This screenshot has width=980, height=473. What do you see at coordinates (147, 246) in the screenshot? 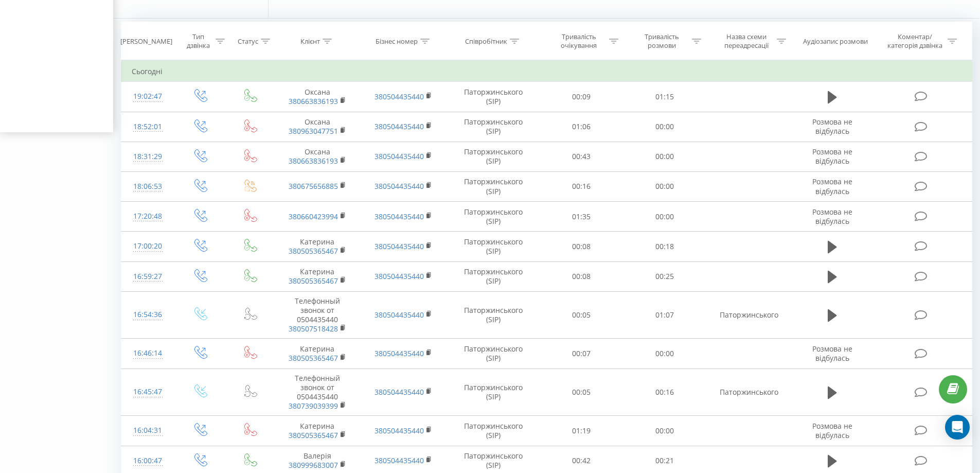
I see `div: 17:00:20` at bounding box center [147, 246].